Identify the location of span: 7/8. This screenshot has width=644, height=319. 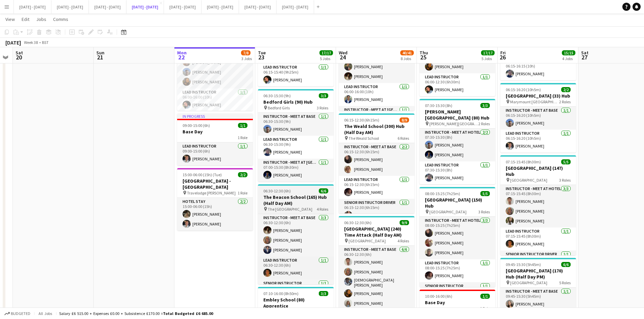
(246, 52).